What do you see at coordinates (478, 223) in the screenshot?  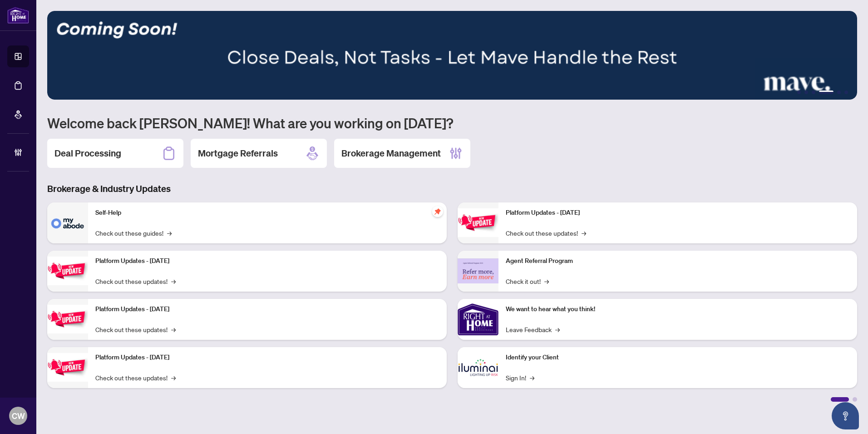 I see `img: Platform Updates - June 23, 2025` at bounding box center [478, 223].